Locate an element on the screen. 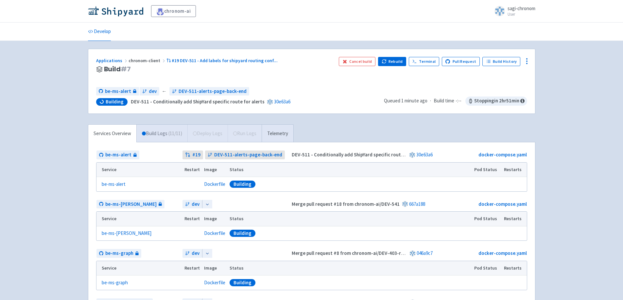 The image size is (623, 300). span: ( 11 / 11 ) is located at coordinates (175, 133).